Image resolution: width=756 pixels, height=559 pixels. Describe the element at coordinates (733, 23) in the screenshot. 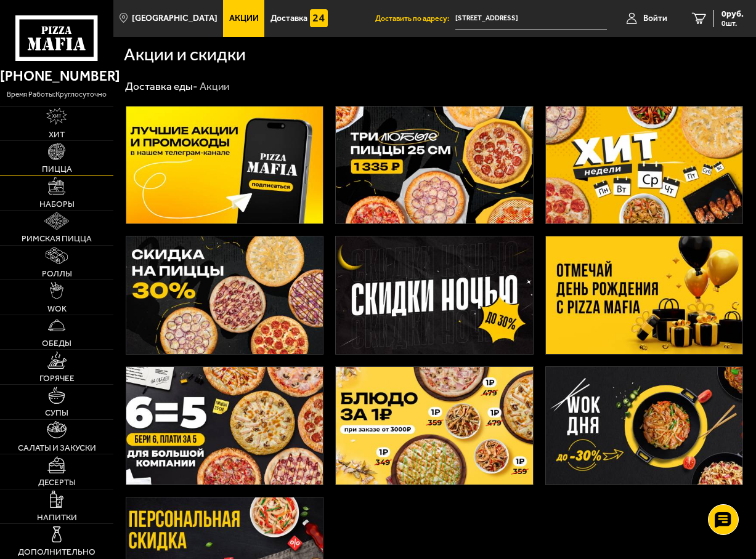

I see `span: 0 шт.` at that location.